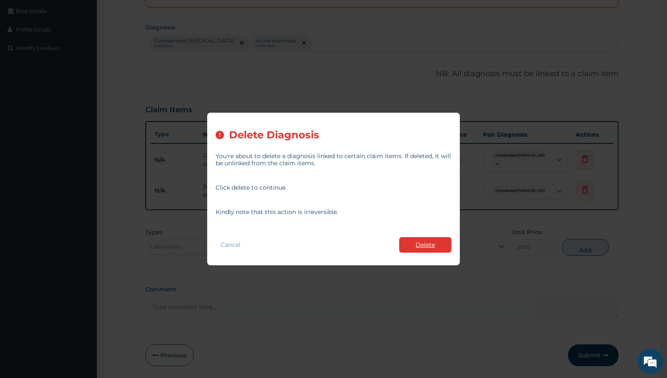 The height and width of the screenshot is (378, 667). Describe the element at coordinates (333, 212) in the screenshot. I see `p: Kindly note that this action is irreversible.` at that location.